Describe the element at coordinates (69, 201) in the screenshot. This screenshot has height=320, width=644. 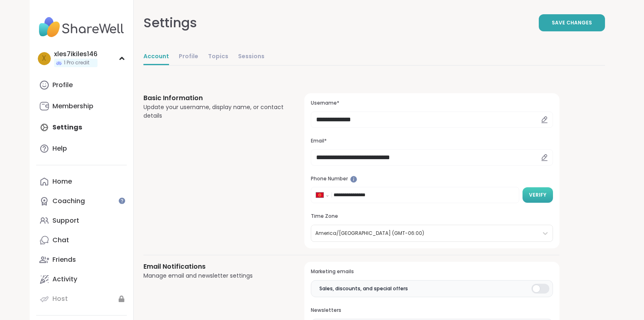
I see `div: Coaching` at that location.